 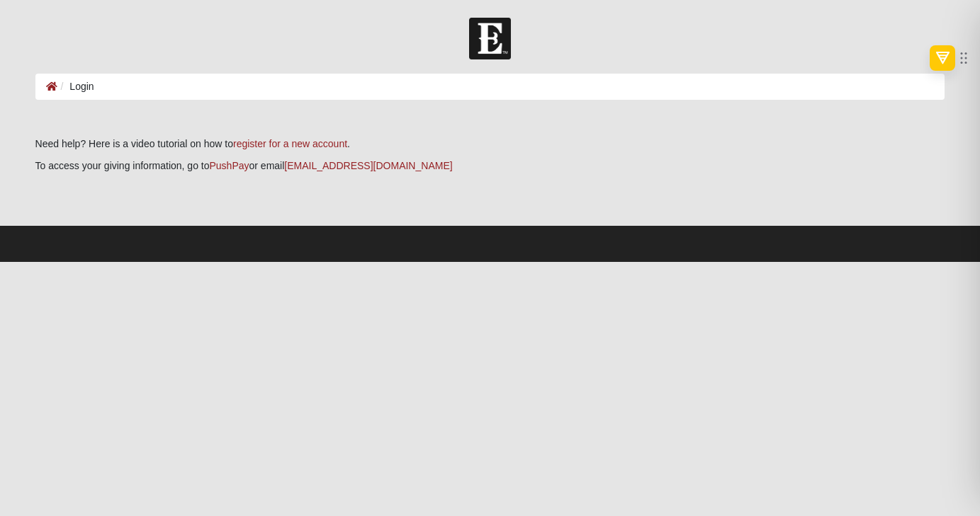 What do you see at coordinates (290, 144) in the screenshot?
I see `a: register for a new account` at bounding box center [290, 144].